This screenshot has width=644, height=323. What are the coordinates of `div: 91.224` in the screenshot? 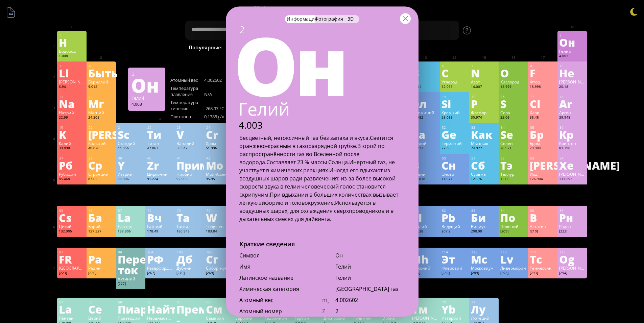 It's located at (160, 180).